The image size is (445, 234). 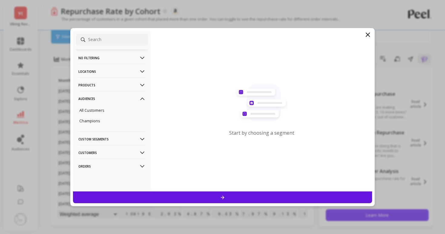 I want to click on p: Audiences, so click(x=112, y=99).